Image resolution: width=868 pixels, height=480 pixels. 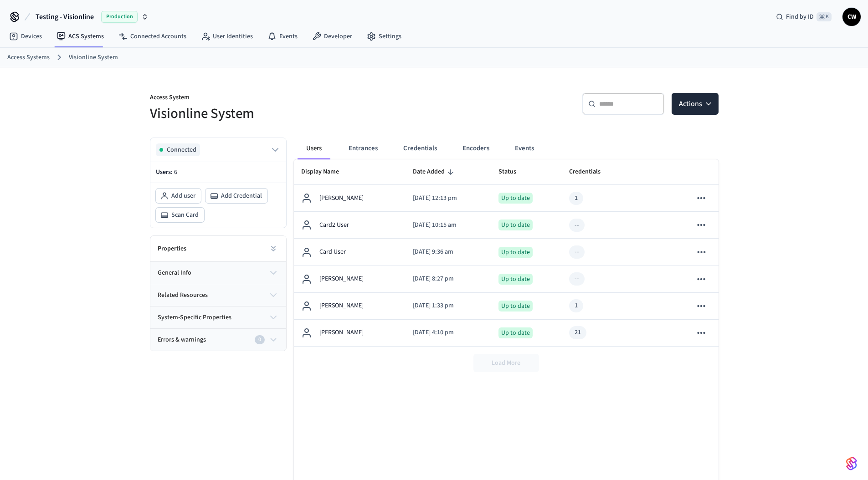 I want to click on p: Users:, so click(x=218, y=172).